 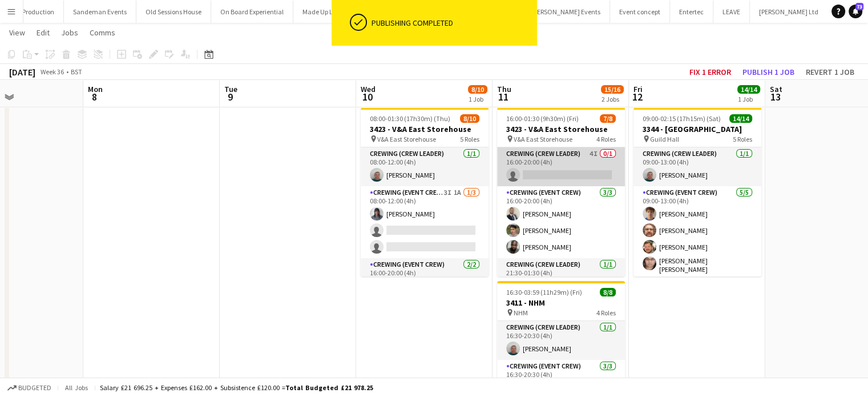 What do you see at coordinates (96, 89) in the screenshot?
I see `span: Mon` at bounding box center [96, 89].